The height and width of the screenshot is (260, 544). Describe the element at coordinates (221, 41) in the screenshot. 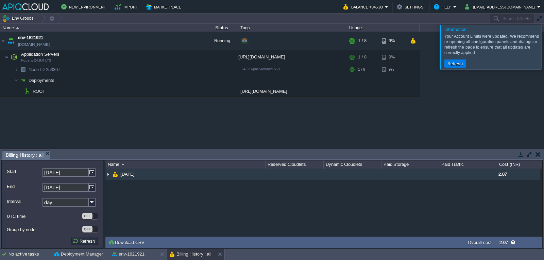

I see `div: Running` at that location.